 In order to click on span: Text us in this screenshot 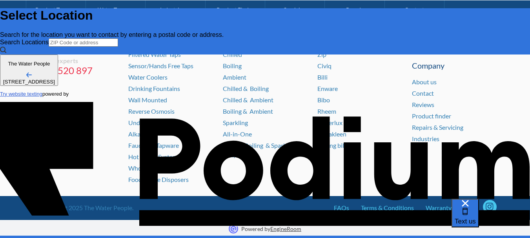, I will do `click(14, 22)`.